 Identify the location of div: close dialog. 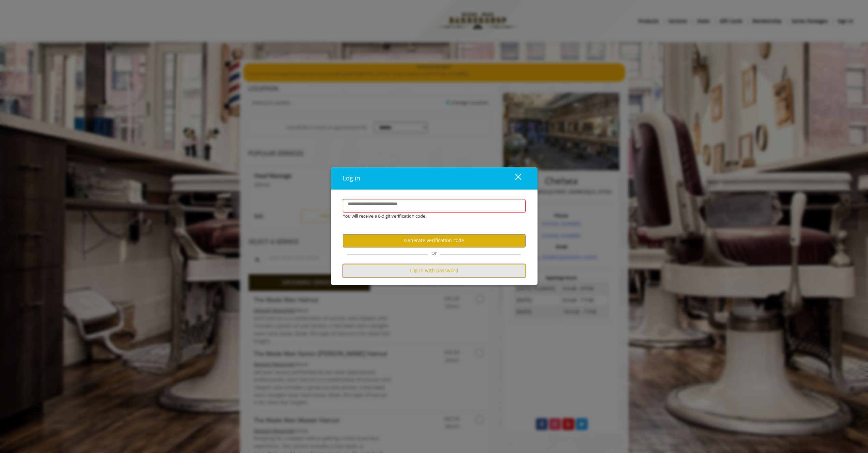
(514, 178).